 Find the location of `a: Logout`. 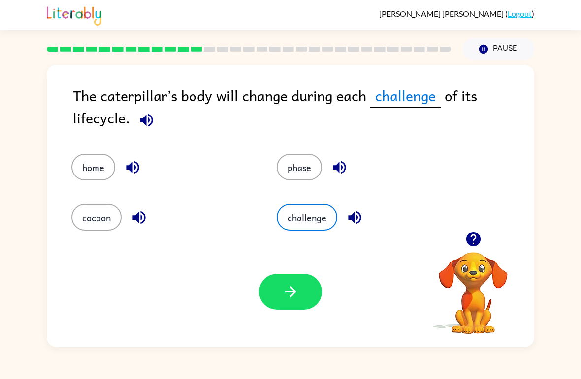

a: Logout is located at coordinates (519, 13).